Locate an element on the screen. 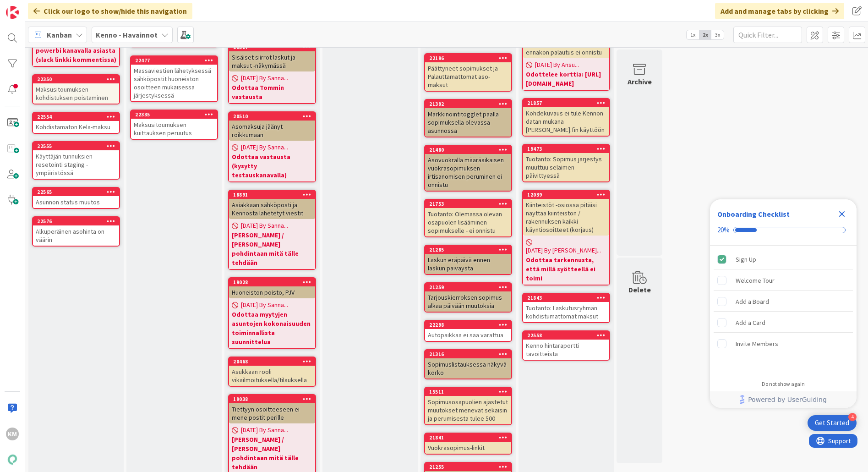  div: 21857 is located at coordinates (568, 103).